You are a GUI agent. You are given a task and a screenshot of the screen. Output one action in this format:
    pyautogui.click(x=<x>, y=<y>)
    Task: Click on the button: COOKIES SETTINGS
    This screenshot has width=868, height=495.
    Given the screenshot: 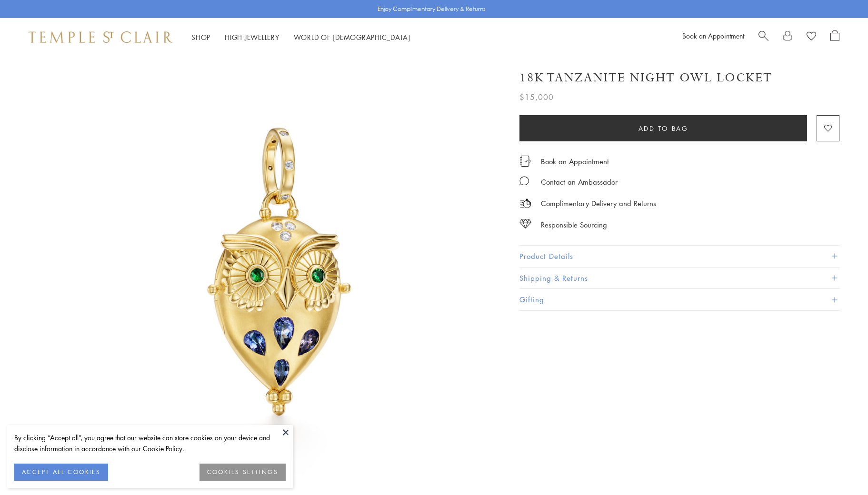 What is the action you would take?
    pyautogui.click(x=242, y=473)
    